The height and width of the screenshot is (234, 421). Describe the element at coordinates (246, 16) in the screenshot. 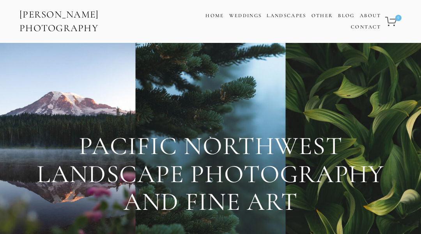

I see `a: Weddings` at that location.